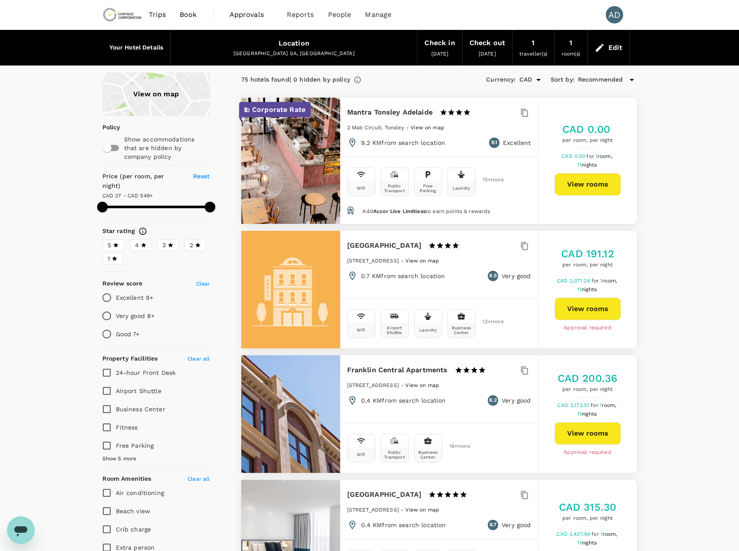  What do you see at coordinates (455, 446) in the screenshot?
I see `span: 16 + more` at bounding box center [455, 446].